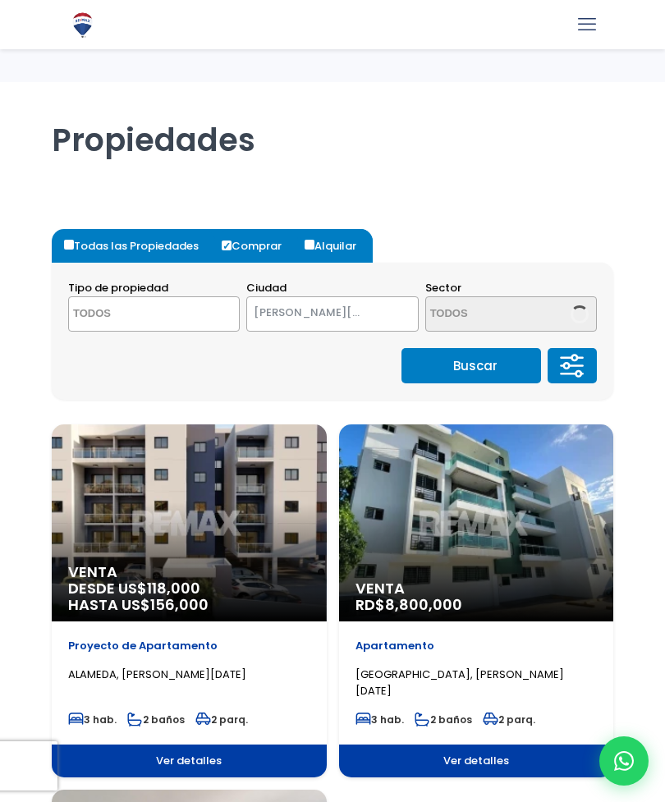 This screenshot has height=802, width=665. Describe the element at coordinates (173, 588) in the screenshot. I see `span: 118,000` at that location.